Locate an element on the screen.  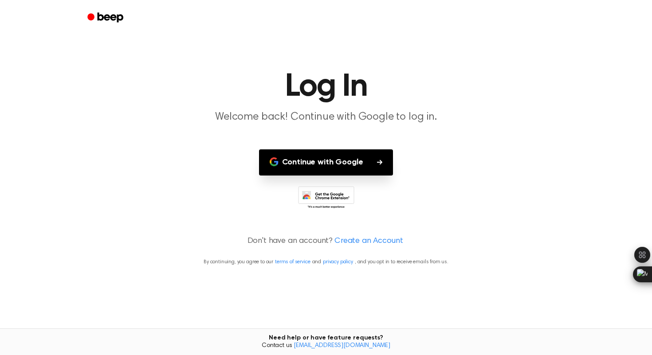
a: privacy policy is located at coordinates (338, 262).